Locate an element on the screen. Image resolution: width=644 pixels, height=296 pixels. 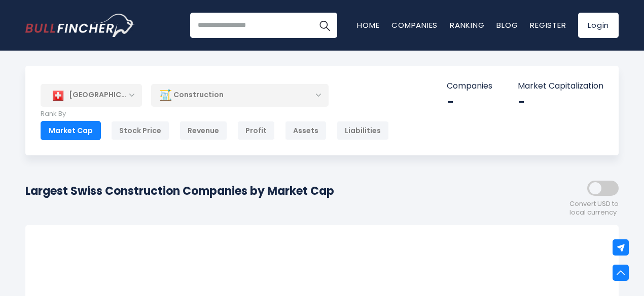
a: Go to homepage is located at coordinates (80, 25).